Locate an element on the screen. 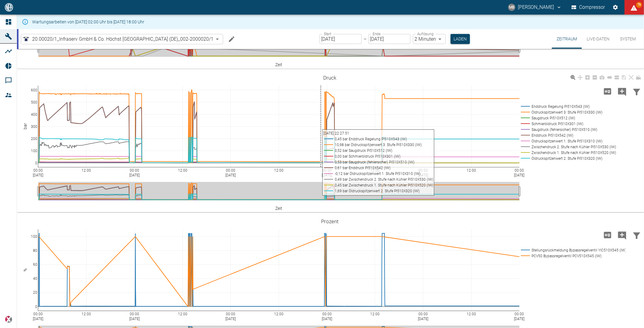 The width and height of the screenshot is (644, 328). button: marc.beckmann@neuman-esser.com is located at coordinates (535, 8).